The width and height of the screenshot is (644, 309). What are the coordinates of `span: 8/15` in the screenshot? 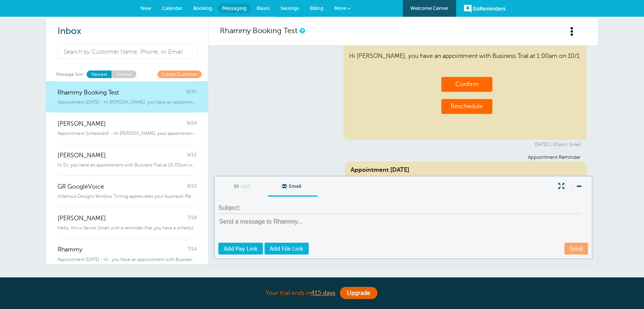 It's located at (191, 187).